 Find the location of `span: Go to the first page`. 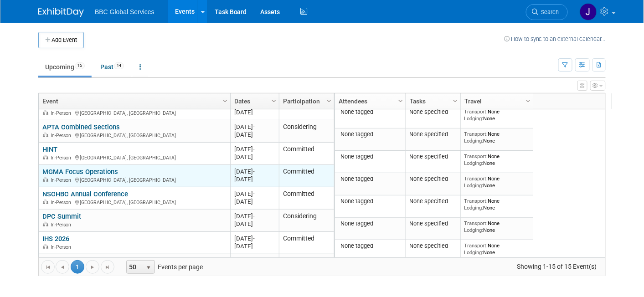

span: Go to the first page is located at coordinates (48, 268).